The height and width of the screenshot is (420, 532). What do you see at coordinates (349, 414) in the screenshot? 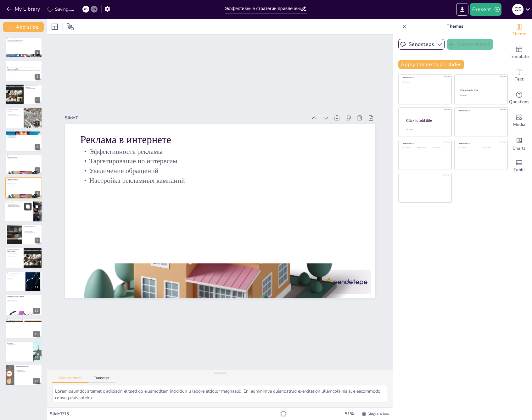
I see `div: 51 %` at bounding box center [349, 414].